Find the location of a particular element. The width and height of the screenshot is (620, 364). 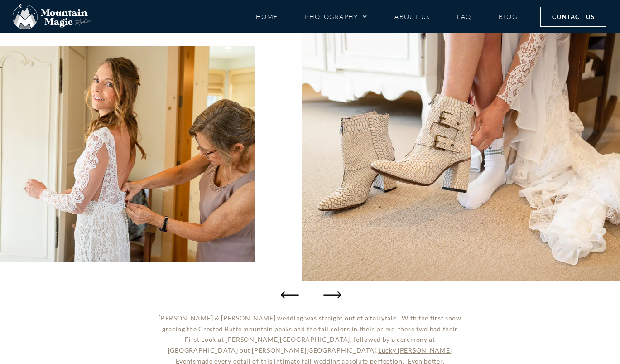

a: Contact Us is located at coordinates (573, 17).